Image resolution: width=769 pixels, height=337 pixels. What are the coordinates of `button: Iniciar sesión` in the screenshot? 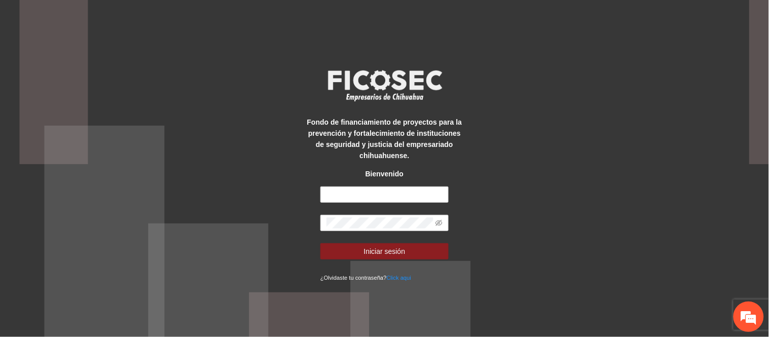 It's located at (384, 251).